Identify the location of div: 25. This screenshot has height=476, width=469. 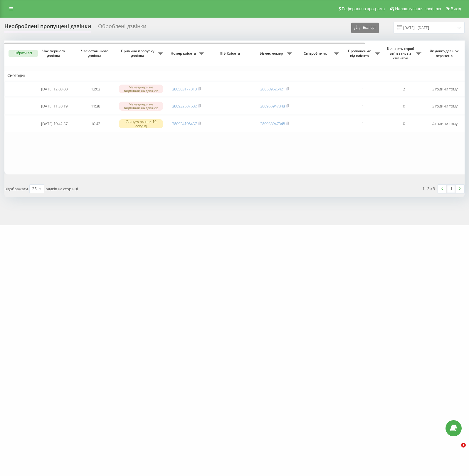
(34, 189).